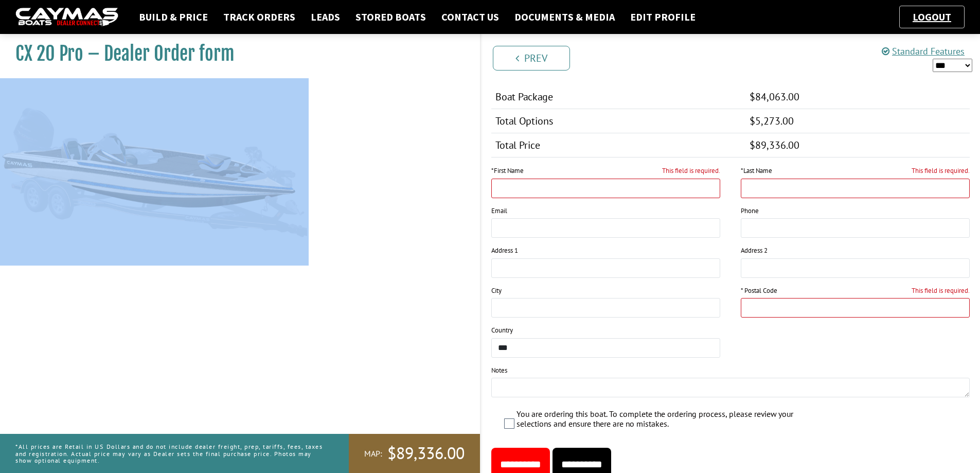 The width and height of the screenshot is (980, 473). What do you see at coordinates (772, 121) in the screenshot?
I see `span: $5,273.00` at bounding box center [772, 121].